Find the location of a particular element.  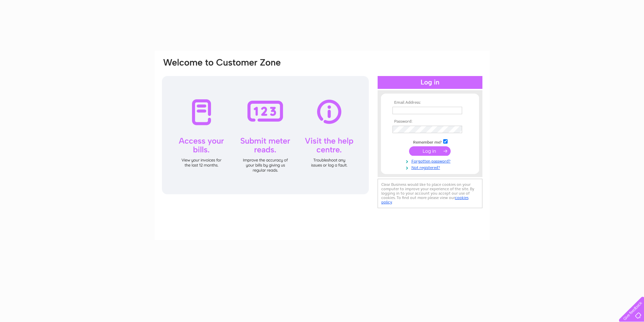

td: Remember me? is located at coordinates (430, 142).